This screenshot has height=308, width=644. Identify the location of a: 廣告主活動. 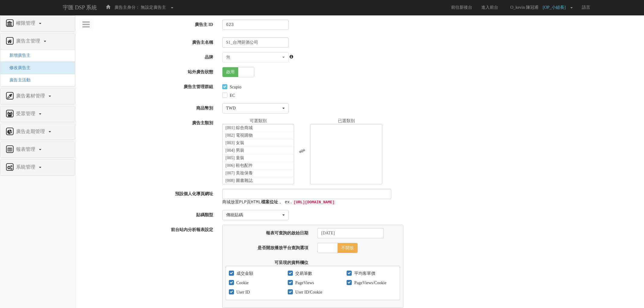
(17, 80).